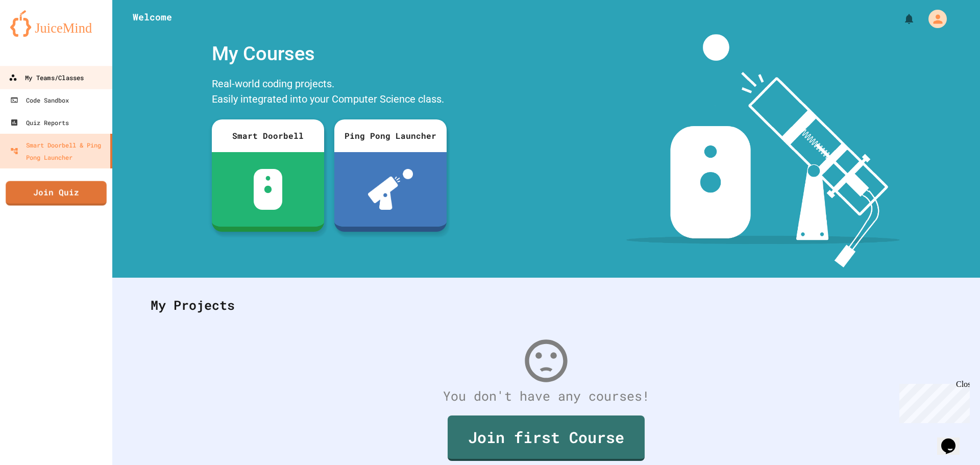  What do you see at coordinates (39, 123) in the screenshot?
I see `div: Quiz Reports` at bounding box center [39, 123].